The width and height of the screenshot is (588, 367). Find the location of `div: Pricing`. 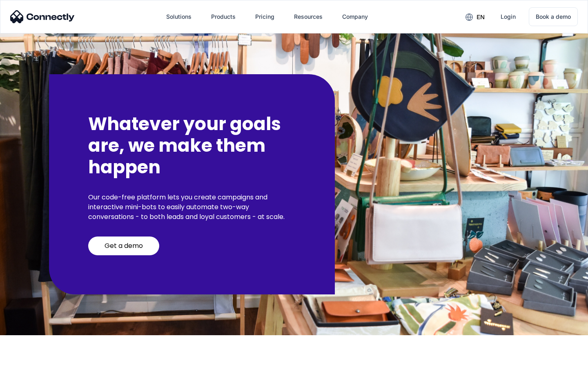

div: Pricing is located at coordinates (265, 17).